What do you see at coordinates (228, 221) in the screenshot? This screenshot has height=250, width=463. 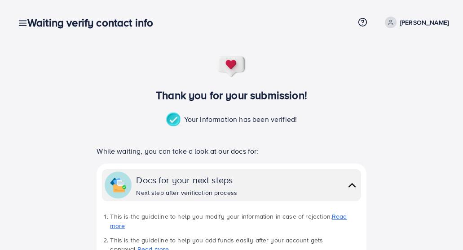 I see `a: Read more` at bounding box center [228, 221].